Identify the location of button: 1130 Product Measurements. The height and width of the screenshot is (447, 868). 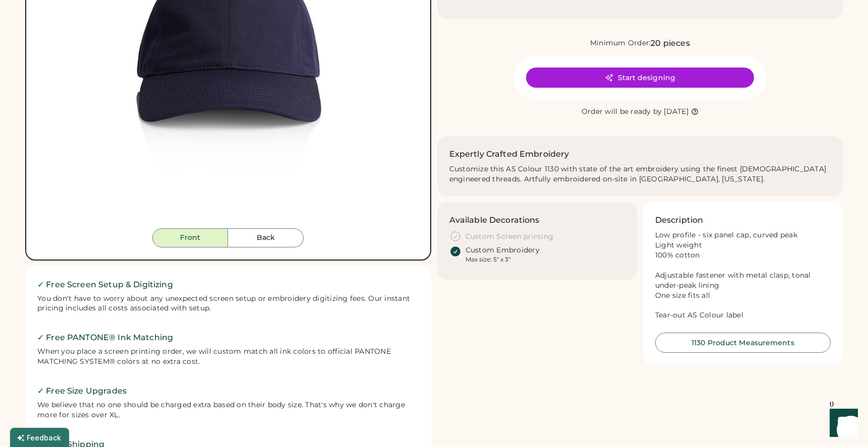
(743, 343).